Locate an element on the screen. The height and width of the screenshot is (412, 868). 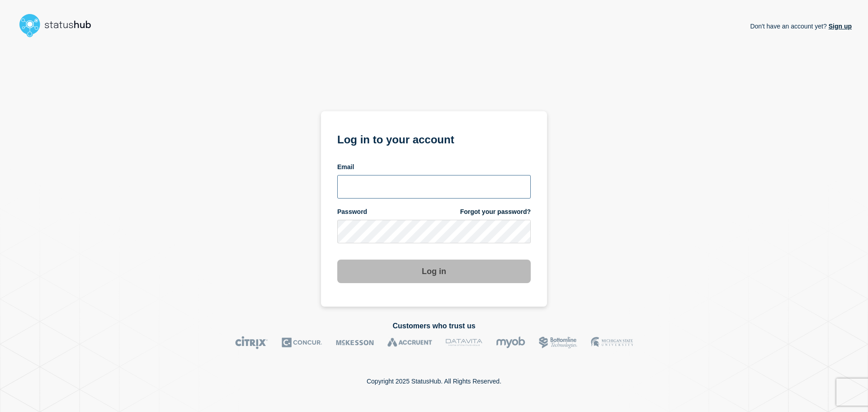
img: Bottomline logo is located at coordinates (558, 342).